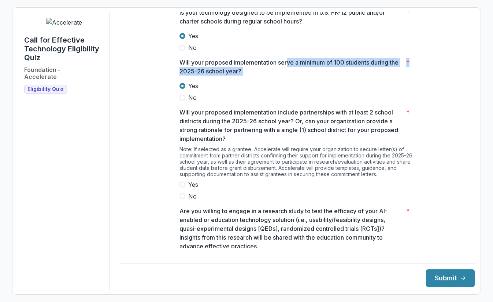  Describe the element at coordinates (291, 67) in the screenshot. I see `p: Will your proposed implementation serve a minimum of 100 students during the 2025-26 school year?` at that location.